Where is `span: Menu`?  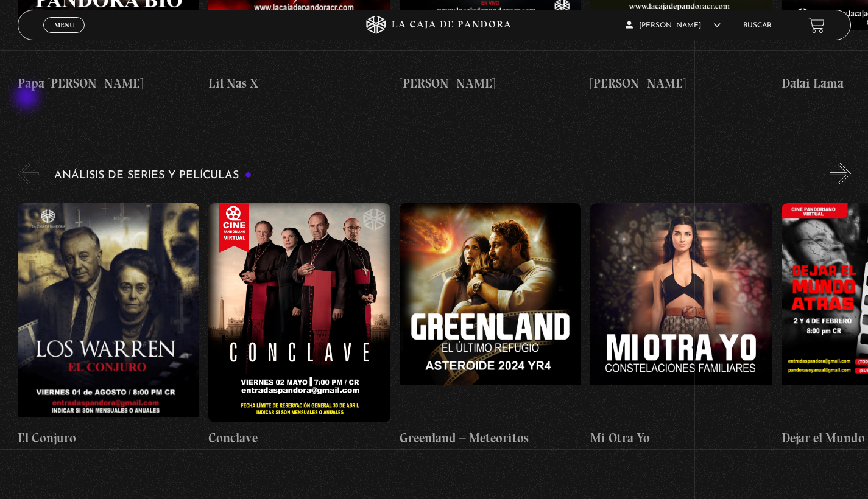
span: Menu is located at coordinates (64, 25).